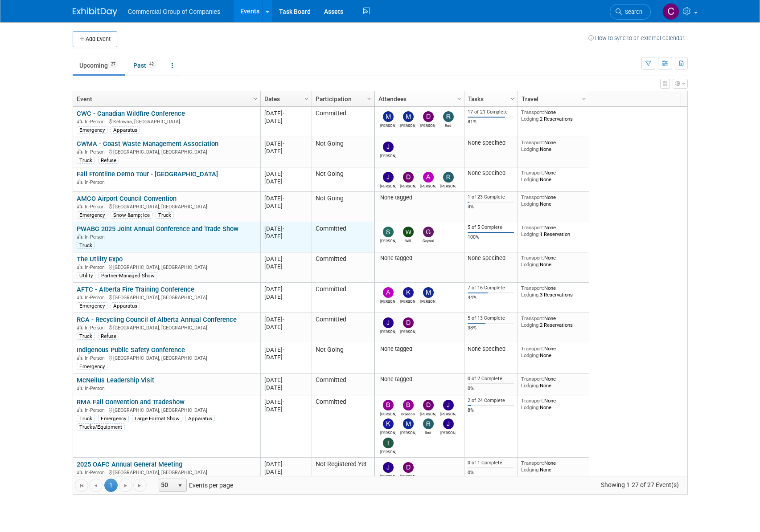  I want to click on button: Add Event, so click(95, 39).